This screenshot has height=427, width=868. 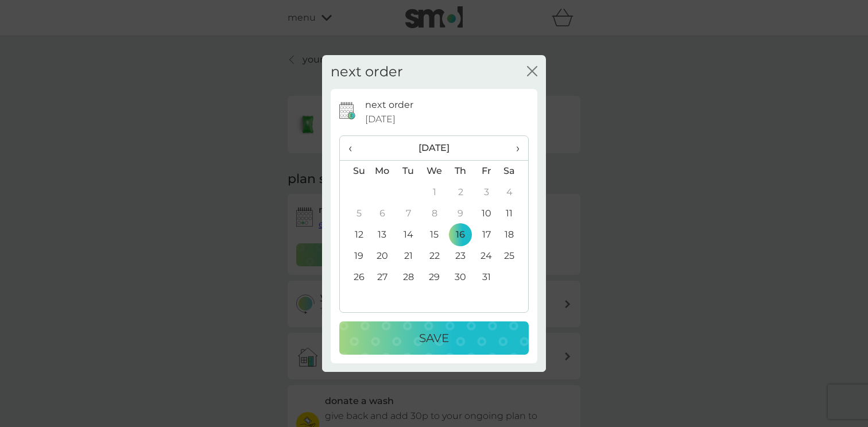 I want to click on p: Save, so click(x=434, y=338).